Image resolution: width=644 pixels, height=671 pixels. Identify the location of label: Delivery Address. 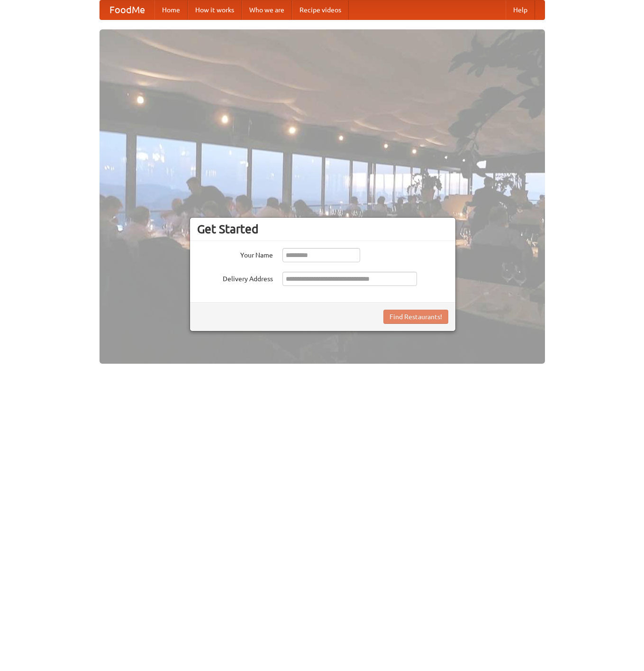
(235, 277).